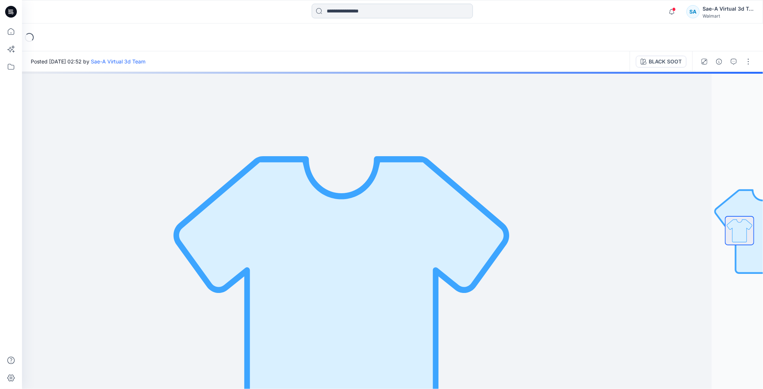 The height and width of the screenshot is (389, 763). What do you see at coordinates (118, 61) in the screenshot?
I see `a: Sae-A Virtual 3d Team` at bounding box center [118, 61].